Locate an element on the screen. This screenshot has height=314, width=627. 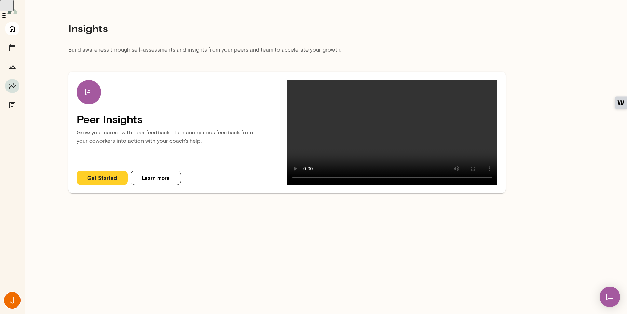
p: Grow your career with peer feedback—turn anonymous feedback from your coworkers into action with ... is located at coordinates (182, 139).